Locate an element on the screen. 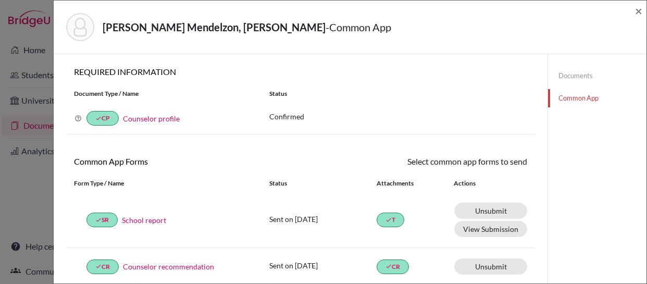 The width and height of the screenshot is (647, 284). a: Common App is located at coordinates (597, 98).